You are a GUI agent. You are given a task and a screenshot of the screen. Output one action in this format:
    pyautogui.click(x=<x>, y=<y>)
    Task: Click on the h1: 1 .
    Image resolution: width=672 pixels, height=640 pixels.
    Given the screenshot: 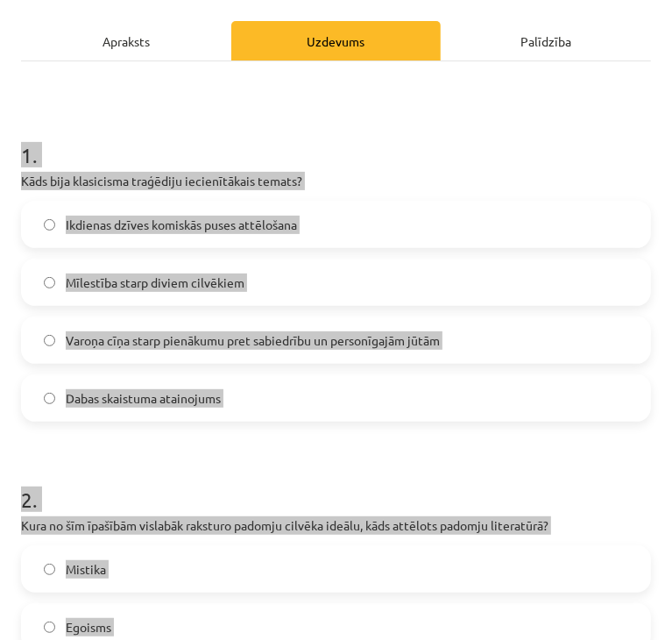 What is the action you would take?
    pyautogui.click(x=336, y=140)
    